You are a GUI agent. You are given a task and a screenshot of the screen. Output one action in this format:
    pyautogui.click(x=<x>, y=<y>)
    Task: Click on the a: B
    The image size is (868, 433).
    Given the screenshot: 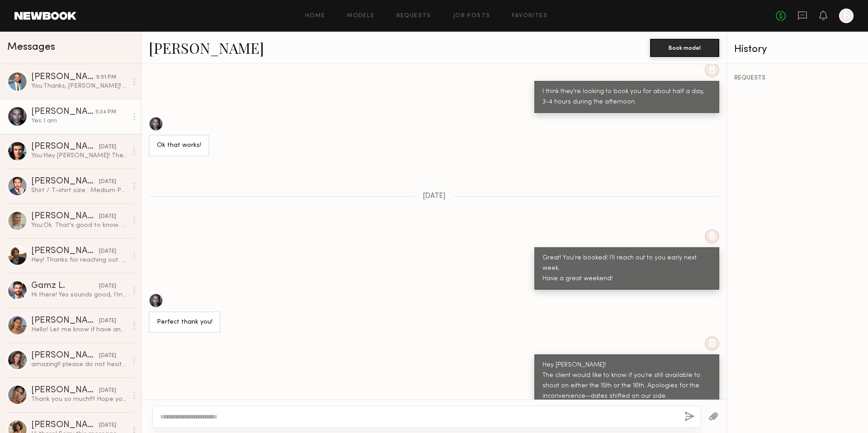 What is the action you would take?
    pyautogui.click(x=846, y=16)
    